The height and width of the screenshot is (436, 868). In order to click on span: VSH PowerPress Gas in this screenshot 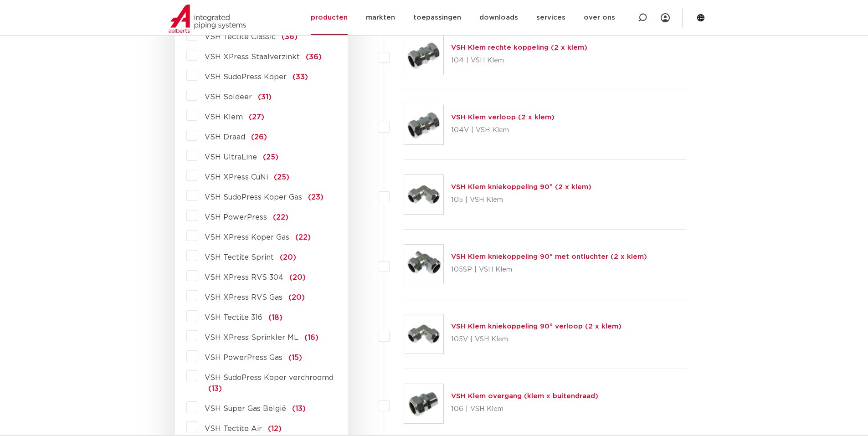, I will do `click(244, 358)`.